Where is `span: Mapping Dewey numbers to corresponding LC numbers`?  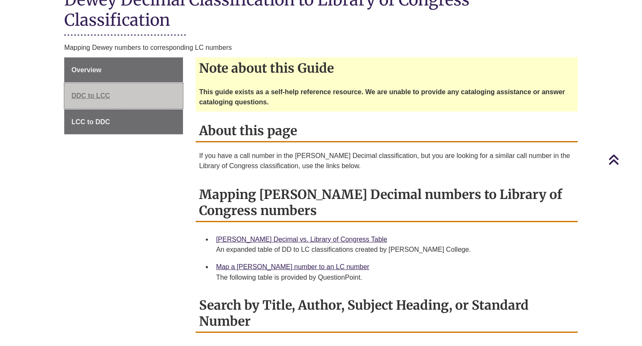 span: Mapping Dewey numbers to corresponding LC numbers is located at coordinates (148, 47).